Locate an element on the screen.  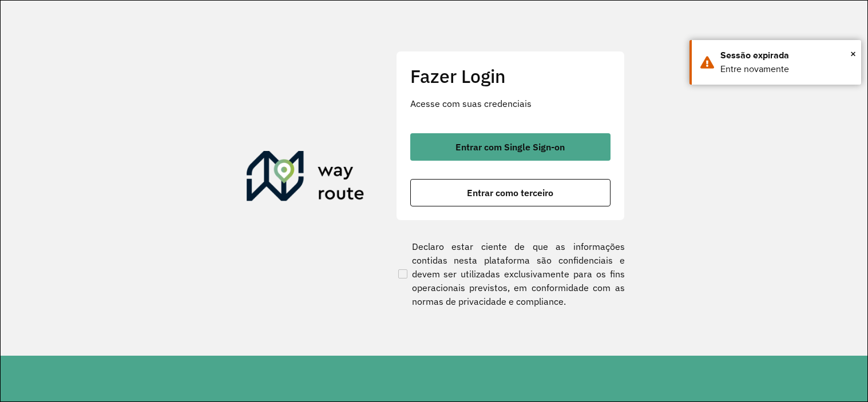
div: Entre novamente is located at coordinates (786, 69).